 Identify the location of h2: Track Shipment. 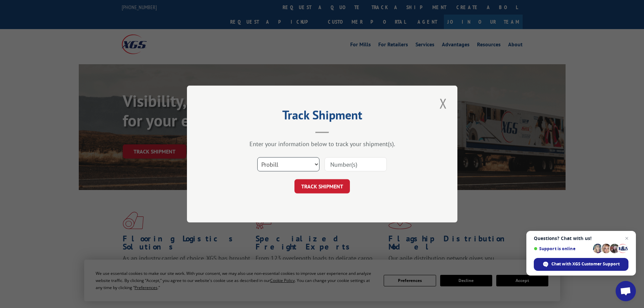
(322, 117).